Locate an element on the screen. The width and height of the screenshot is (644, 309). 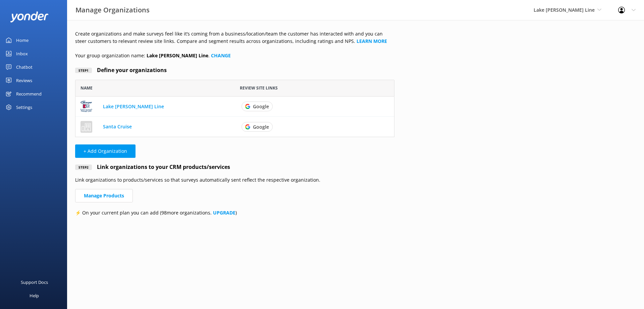
p: Link organizations to products/services so that surveys automatically sent reflect the respective... is located at coordinates (234, 180).